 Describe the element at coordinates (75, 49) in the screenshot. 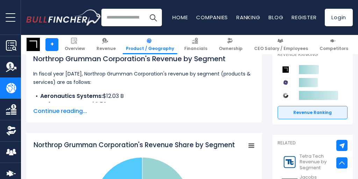

I see `span: Overview` at that location.